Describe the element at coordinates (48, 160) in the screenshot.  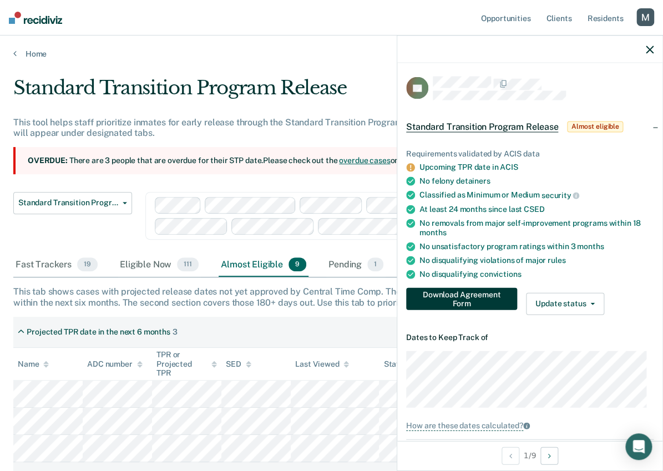
I see `strong: Overdue:` at that location.